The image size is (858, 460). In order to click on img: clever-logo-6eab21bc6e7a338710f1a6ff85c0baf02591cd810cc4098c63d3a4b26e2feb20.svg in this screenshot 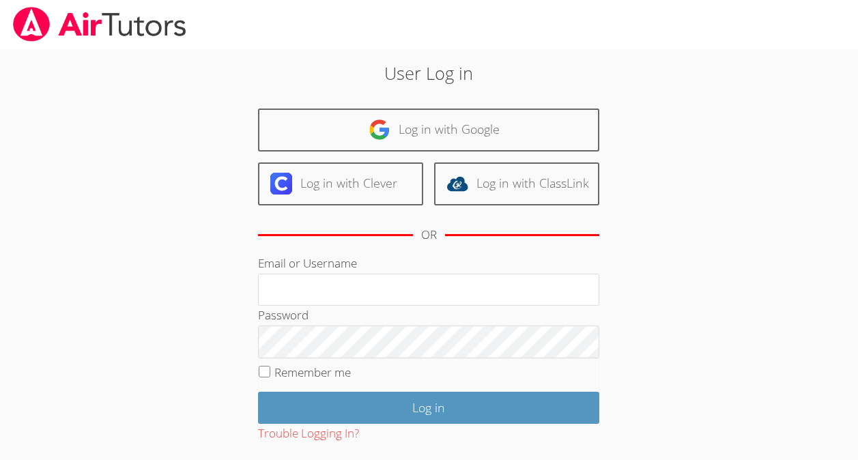, I will do `click(281, 184)`.